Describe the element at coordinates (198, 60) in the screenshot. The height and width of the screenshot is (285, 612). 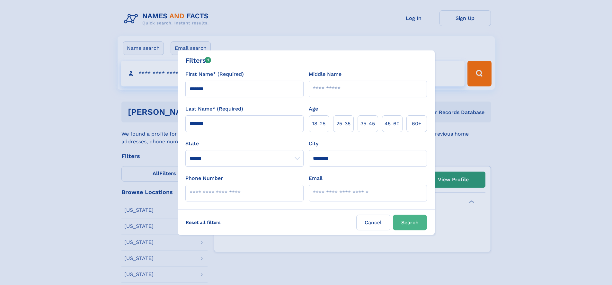
I see `div: Filters` at that location.